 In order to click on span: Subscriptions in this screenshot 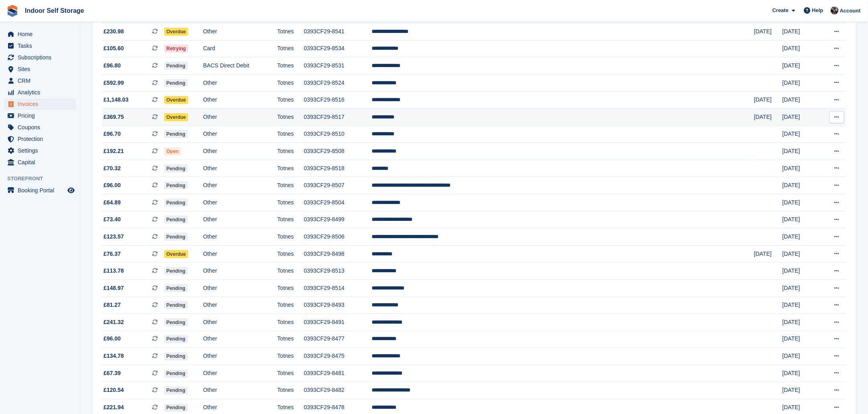, I will do `click(42, 58)`.